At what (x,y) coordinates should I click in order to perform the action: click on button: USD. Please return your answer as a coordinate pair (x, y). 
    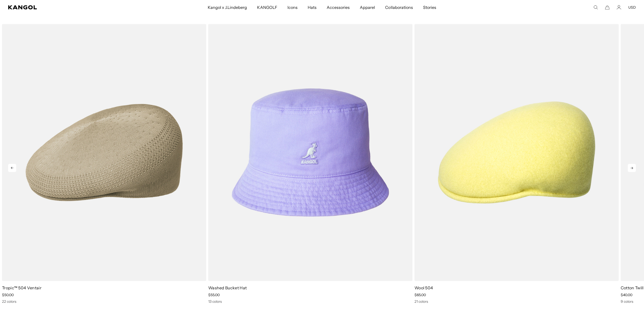
    Looking at the image, I should click on (632, 7).